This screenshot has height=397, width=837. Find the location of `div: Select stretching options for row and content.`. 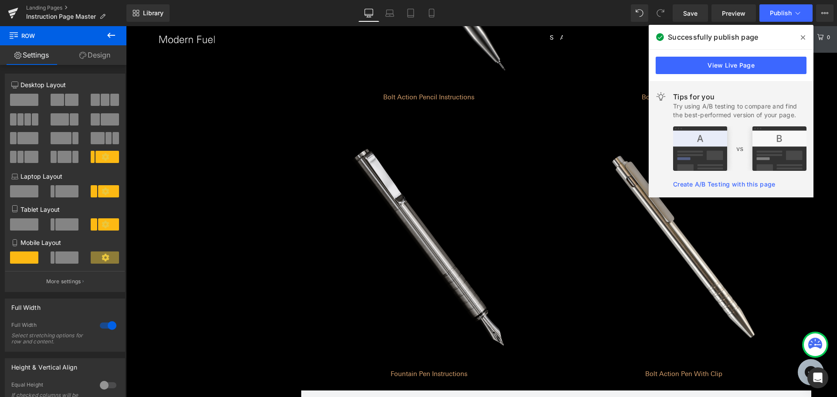

div: Select stretching options for row and content. is located at coordinates (51, 339).